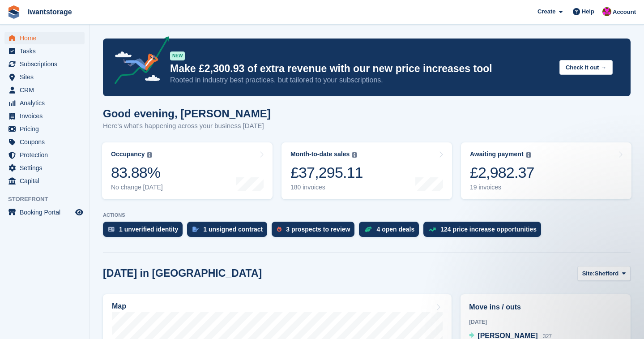  Describe the element at coordinates (502, 172) in the screenshot. I see `div: £2,982.37` at that location.